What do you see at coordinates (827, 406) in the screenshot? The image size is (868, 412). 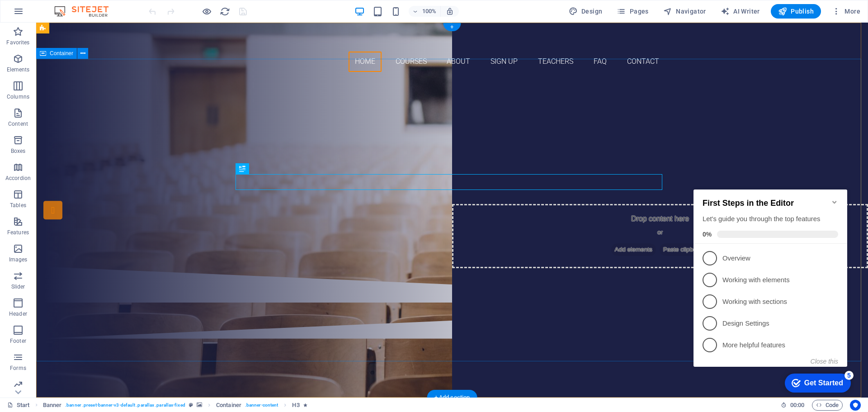 I see `span: Code` at bounding box center [827, 406].